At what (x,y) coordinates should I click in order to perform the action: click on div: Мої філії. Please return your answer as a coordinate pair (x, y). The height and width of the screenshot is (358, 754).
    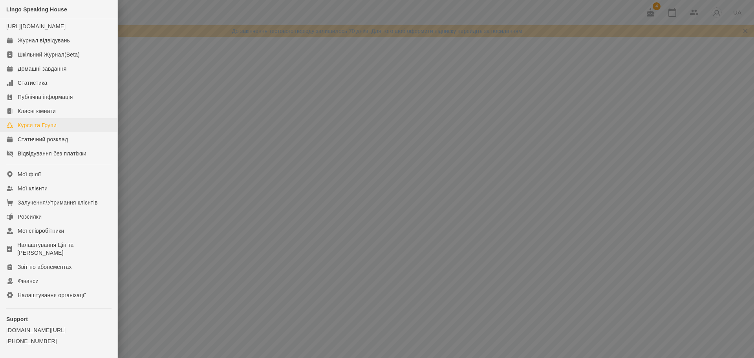
    Looking at the image, I should click on (29, 174).